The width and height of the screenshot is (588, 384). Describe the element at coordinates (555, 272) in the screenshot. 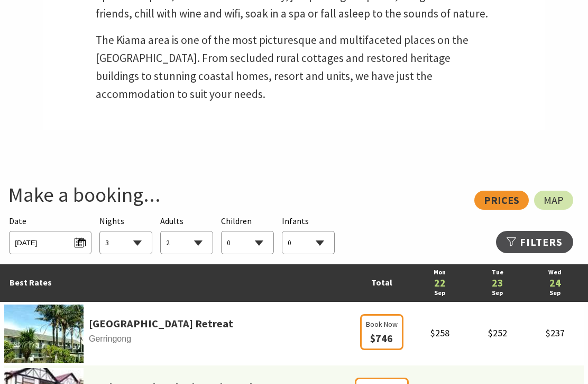

I see `a: Wed` at that location.